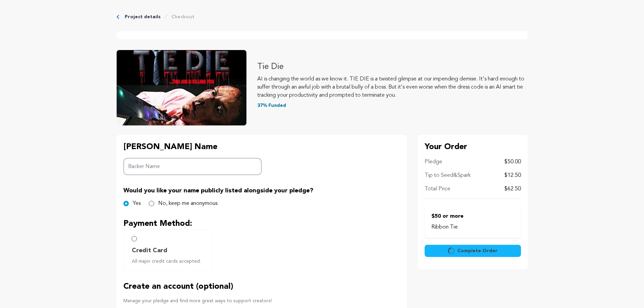 The image size is (644, 308). I want to click on p: Would you like your name publicly listed alongside your pledge?, so click(261, 191).